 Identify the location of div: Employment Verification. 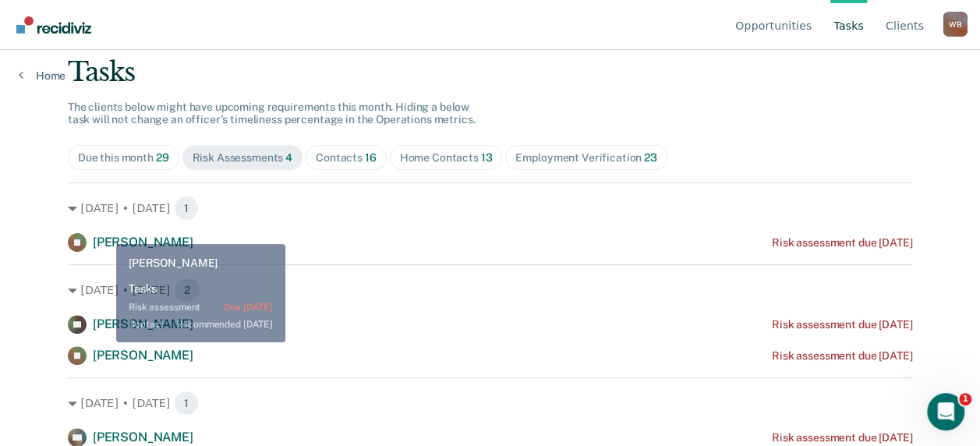
(585, 158).